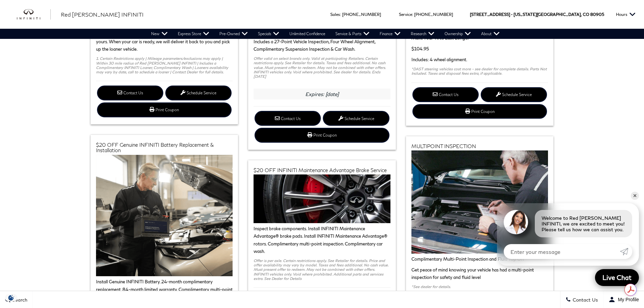  What do you see at coordinates (159, 34) in the screenshot?
I see `a: New` at bounding box center [159, 34].